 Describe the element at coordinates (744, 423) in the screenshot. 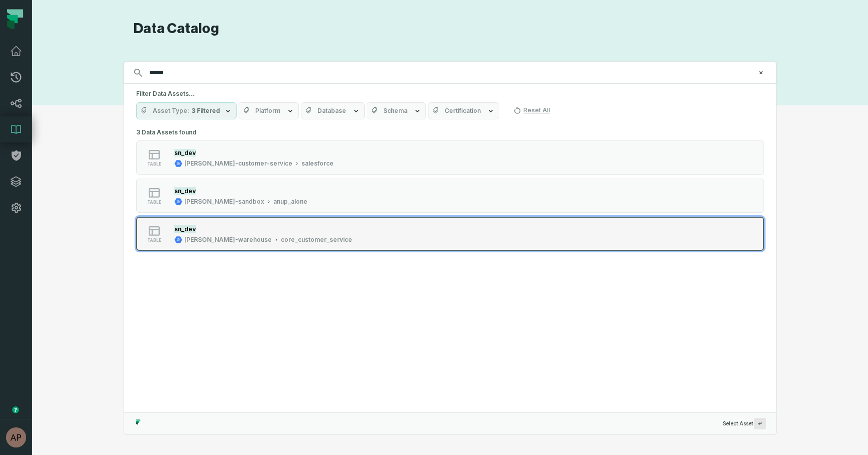

I see `span: Select Asset` at that location.